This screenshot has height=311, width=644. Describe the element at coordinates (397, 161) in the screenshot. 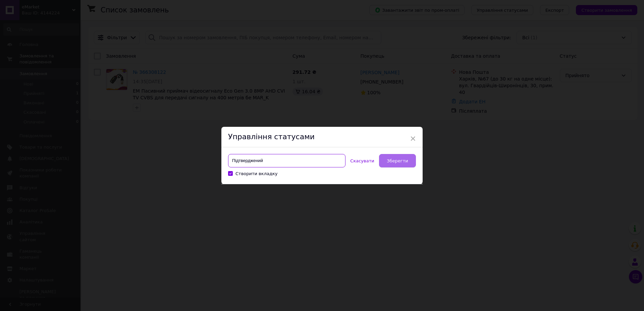

I see `span: Зберегти` at that location.